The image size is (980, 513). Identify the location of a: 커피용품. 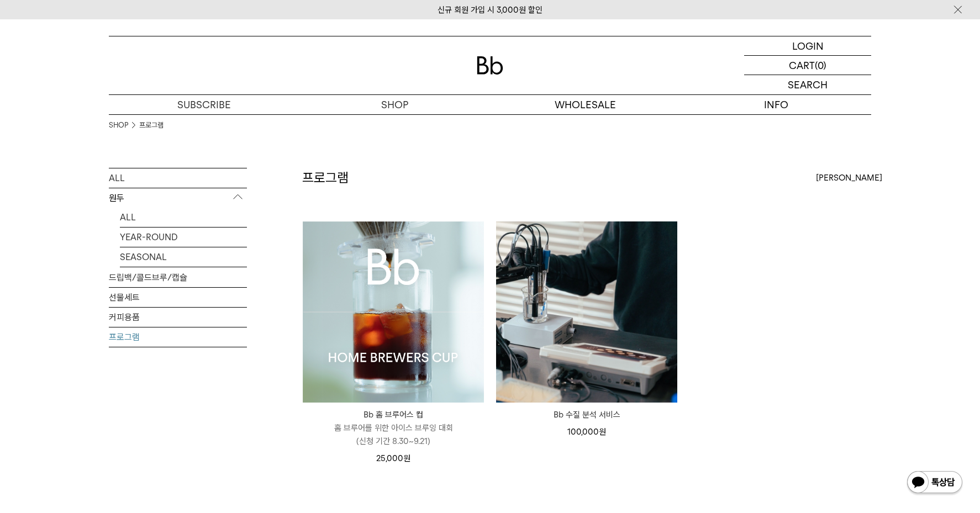
(178, 317).